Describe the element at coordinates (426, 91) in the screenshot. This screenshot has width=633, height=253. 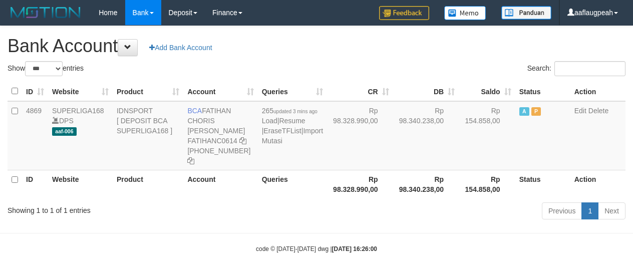
I see `th: DB: activate to sort column ascending` at that location.